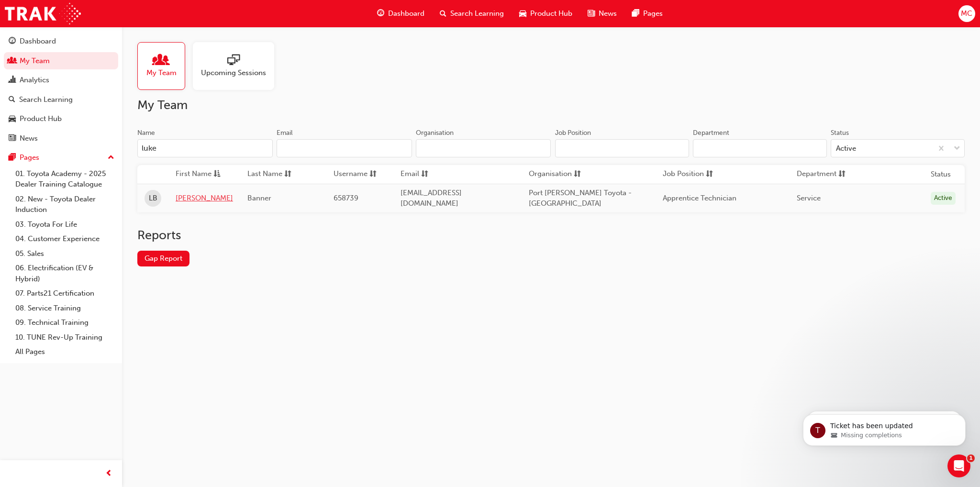  I want to click on button: Organisationsorting-icon, so click(555, 174).